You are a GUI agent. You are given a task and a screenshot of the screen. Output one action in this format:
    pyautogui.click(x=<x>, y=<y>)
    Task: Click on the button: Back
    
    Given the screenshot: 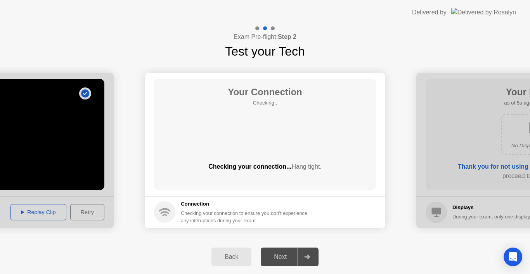 What is the action you would take?
    pyautogui.click(x=231, y=257)
    